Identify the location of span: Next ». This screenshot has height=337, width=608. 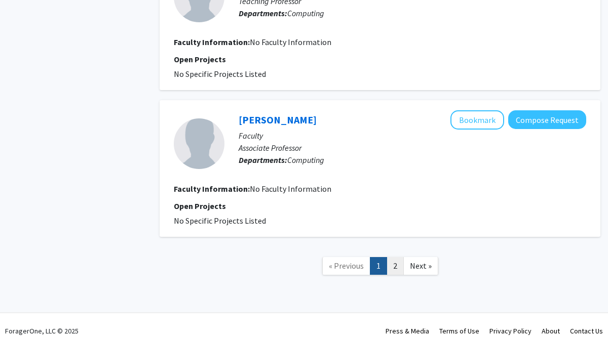
(420, 266).